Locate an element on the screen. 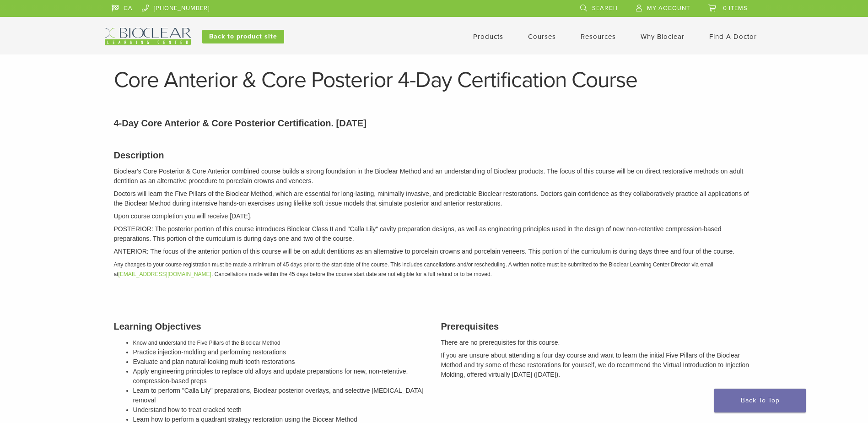 This screenshot has width=868, height=423. h3: Description is located at coordinates (434, 155).